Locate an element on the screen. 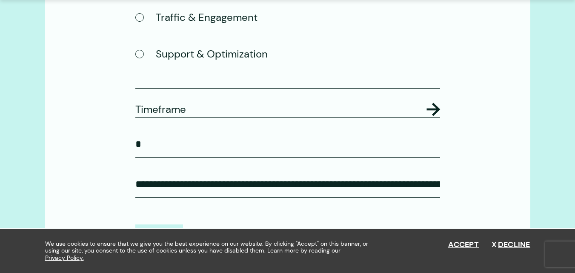 This screenshot has height=273, width=575. a: Privacy Policy. is located at coordinates (64, 257).